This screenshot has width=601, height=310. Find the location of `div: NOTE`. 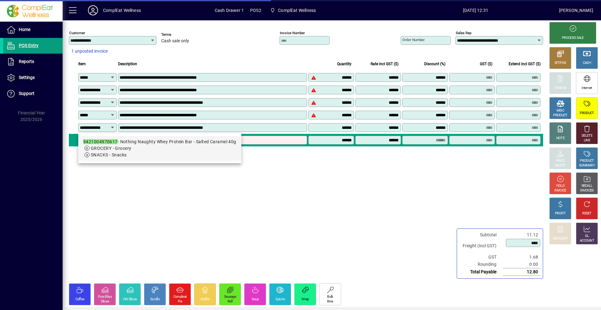

div: NOTE is located at coordinates (560, 138).